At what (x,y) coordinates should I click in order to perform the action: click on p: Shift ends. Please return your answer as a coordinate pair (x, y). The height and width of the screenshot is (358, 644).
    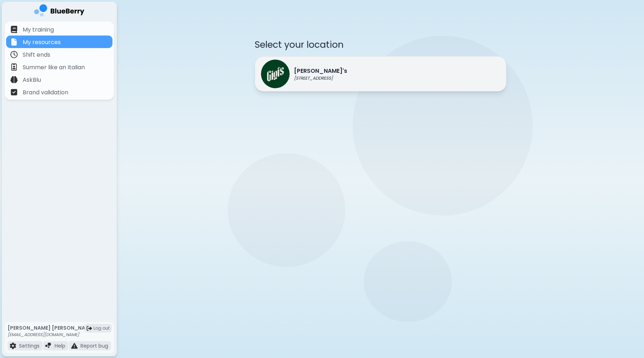
    Looking at the image, I should click on (36, 55).